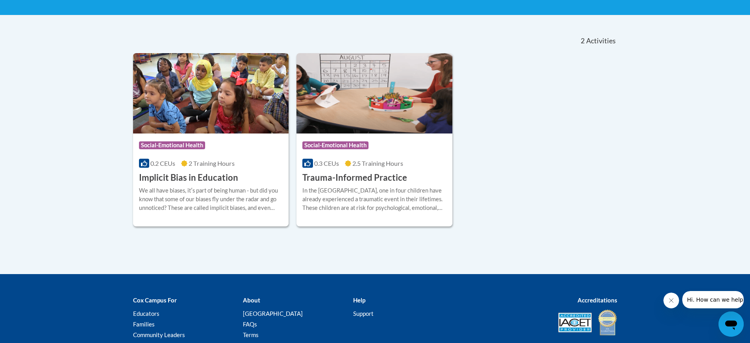  Describe the element at coordinates (607, 322) in the screenshot. I see `img: IDA® Accredited` at that location.